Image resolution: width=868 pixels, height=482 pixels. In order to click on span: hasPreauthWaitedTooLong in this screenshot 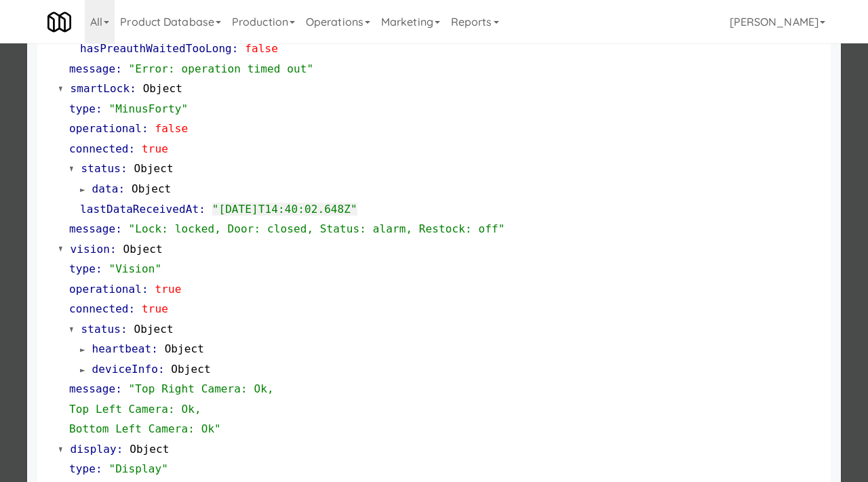, I will do `click(156, 48)`.